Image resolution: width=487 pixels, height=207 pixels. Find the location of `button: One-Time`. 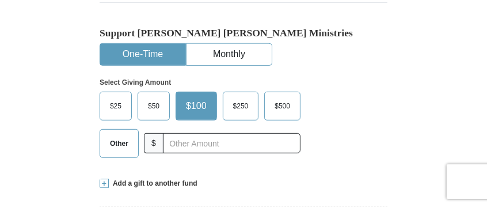

button: One-Time is located at coordinates (143, 54).